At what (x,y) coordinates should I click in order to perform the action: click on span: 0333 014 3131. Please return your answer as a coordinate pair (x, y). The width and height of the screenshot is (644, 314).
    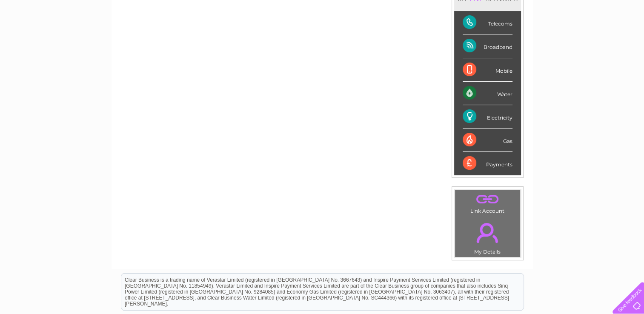
    Looking at the image, I should click on (513, 10).